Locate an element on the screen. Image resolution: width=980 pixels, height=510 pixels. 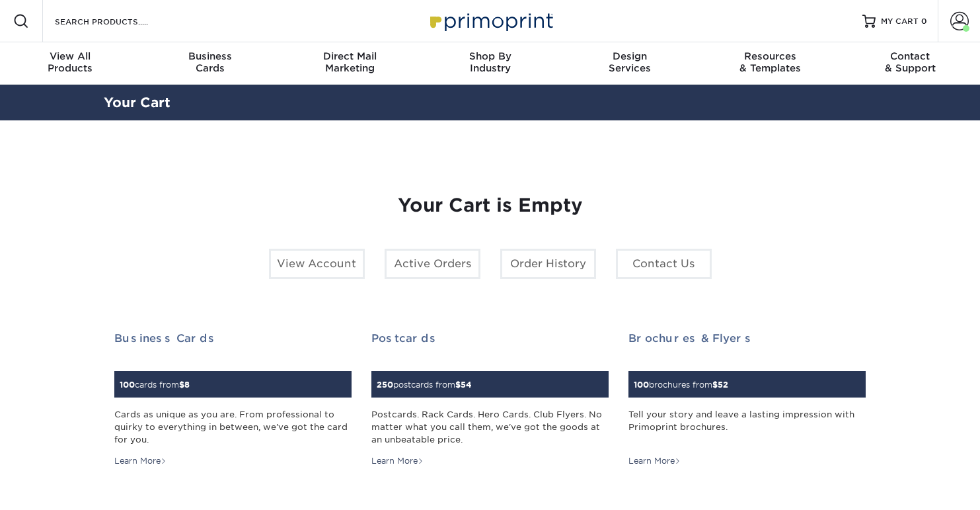
span: Direct Mail is located at coordinates (350, 56).